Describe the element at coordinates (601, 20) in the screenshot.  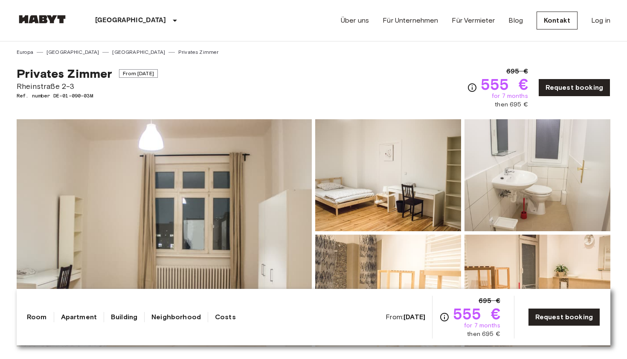
I see `a: Log in` at that location.